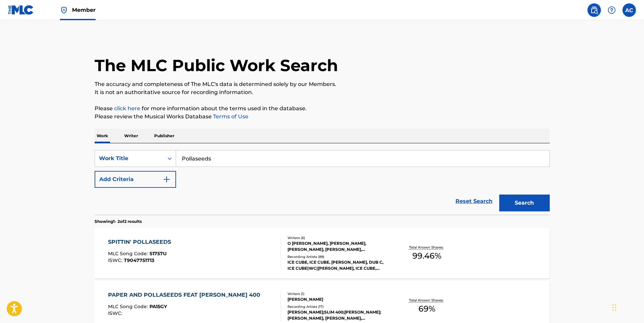 Image resolution: width=644 pixels, height=323 pixels. What do you see at coordinates (129, 158) in the screenshot?
I see `div: Work Title` at bounding box center [129, 158].